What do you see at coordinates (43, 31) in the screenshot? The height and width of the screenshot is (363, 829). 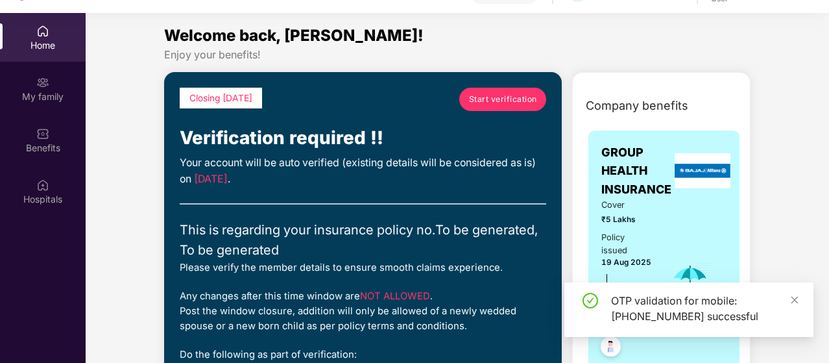 I see `img: svg+xml;base64,PHN2ZyBpZD0iSG9tZSIgeG1sbnM9Imh0dHA6Ly93d3cudzMub3JnLzIwMDAvc3ZnIiB3aWR0aD0iMjAiIG...` at bounding box center [43, 31].